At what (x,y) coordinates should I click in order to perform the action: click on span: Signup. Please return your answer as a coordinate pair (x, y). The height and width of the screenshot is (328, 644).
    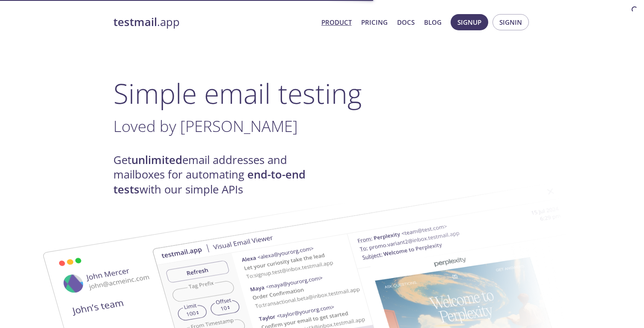
    Looking at the image, I should click on (469, 22).